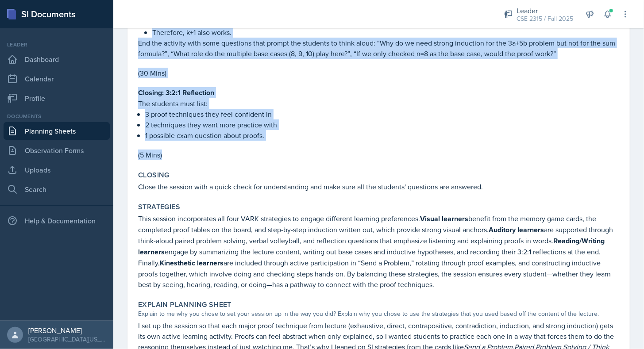 Image resolution: width=644 pixels, height=349 pixels. What do you see at coordinates (378, 104) in the screenshot?
I see `p: The students must list:` at bounding box center [378, 104].